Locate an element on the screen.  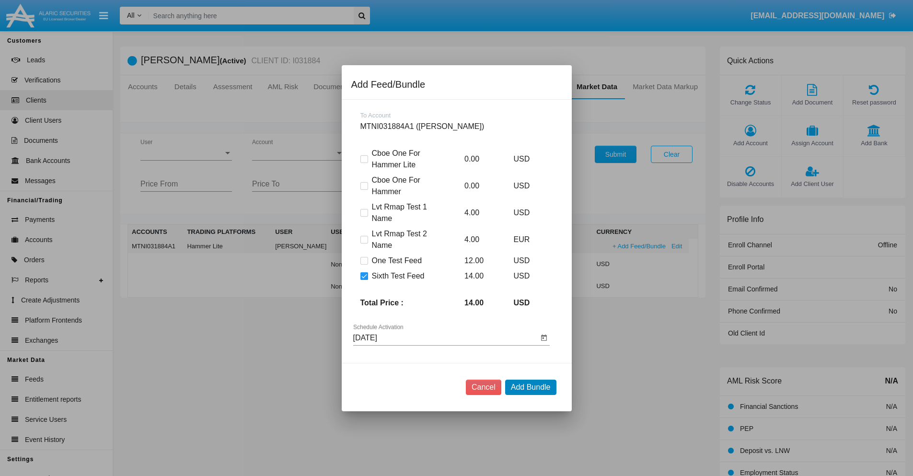
span: One Test Feed is located at coordinates (397, 261).